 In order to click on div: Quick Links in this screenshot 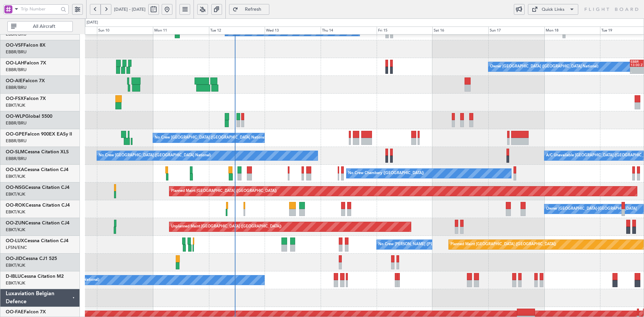, I will do `click(554, 10)`.